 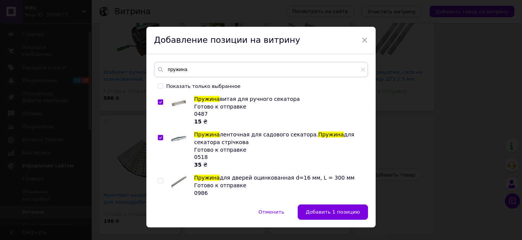 What do you see at coordinates (179, 139) in the screenshot?
I see `img: Пружина ленточная для садового секатора. Пружина для секатора стрічкова` at bounding box center [179, 139].